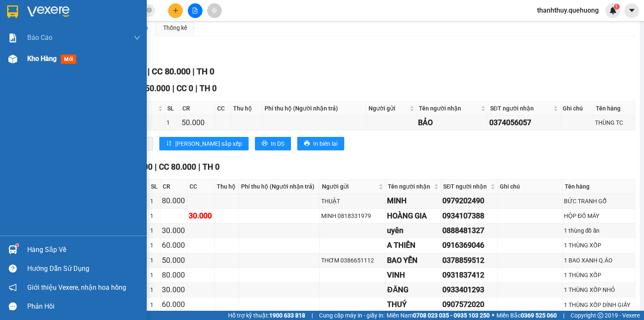 The image size is (644, 320). Describe the element at coordinates (307, 144) in the screenshot. I see `span: printer` at that location.